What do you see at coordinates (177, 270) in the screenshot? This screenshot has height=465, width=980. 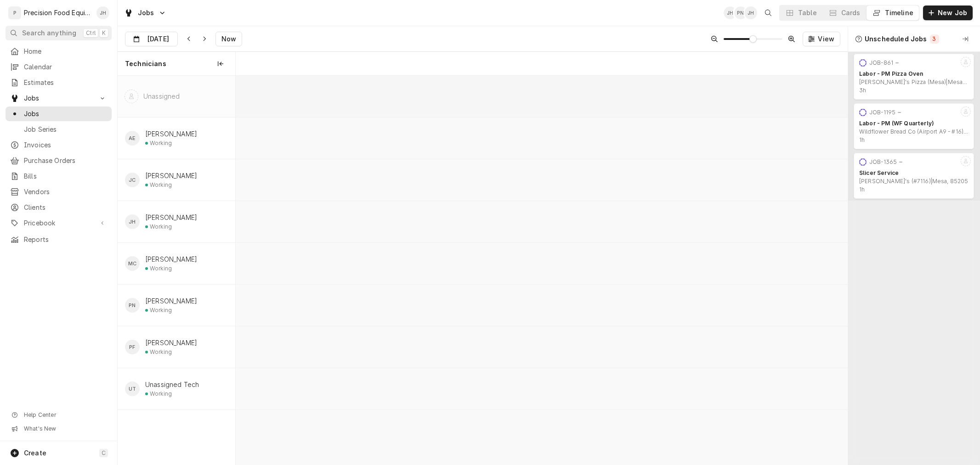 I see `div: left` at bounding box center [177, 270].